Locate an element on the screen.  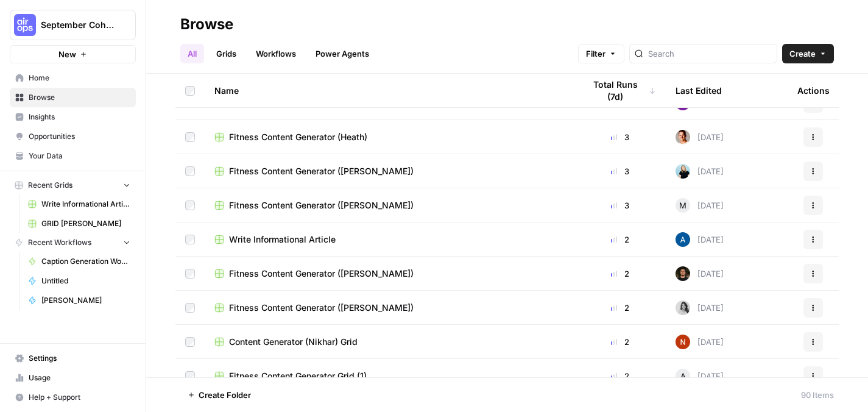
span: September Cohort is located at coordinates (77, 25).